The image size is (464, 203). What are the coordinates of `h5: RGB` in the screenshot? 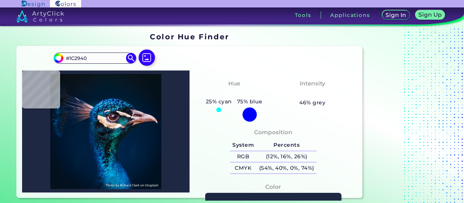 It's located at (243, 157).